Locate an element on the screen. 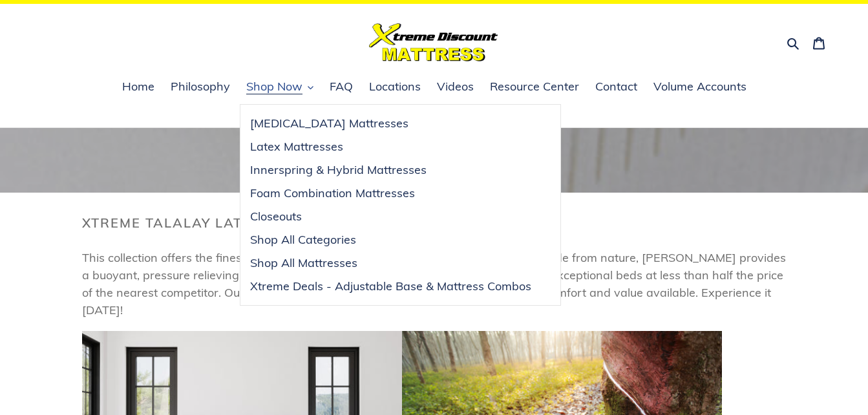  a: Volume Accounts is located at coordinates (700, 87).